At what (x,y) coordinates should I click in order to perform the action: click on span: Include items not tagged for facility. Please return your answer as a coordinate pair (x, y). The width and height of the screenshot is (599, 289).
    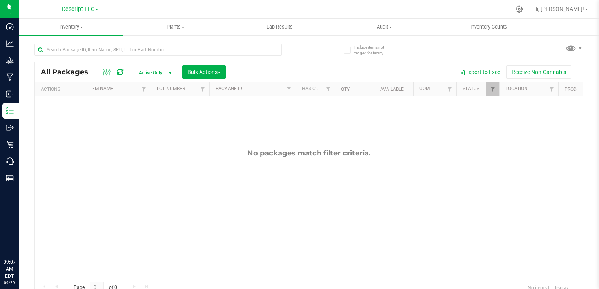
    Looking at the image, I should click on (374, 50).